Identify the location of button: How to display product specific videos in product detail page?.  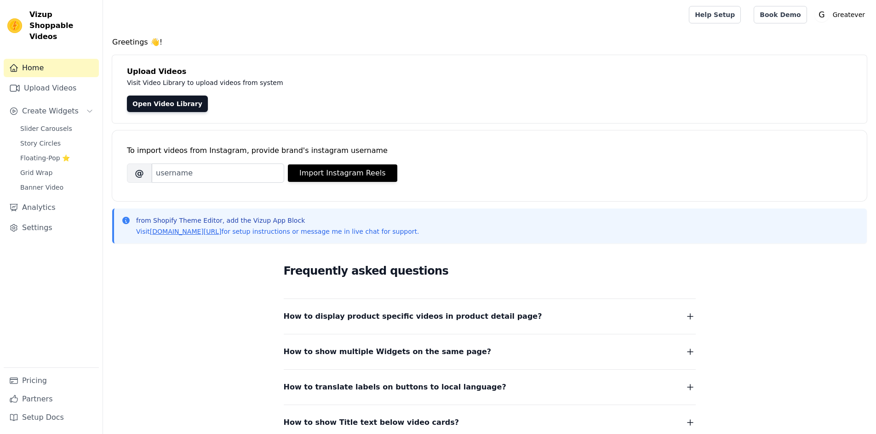
(490, 317).